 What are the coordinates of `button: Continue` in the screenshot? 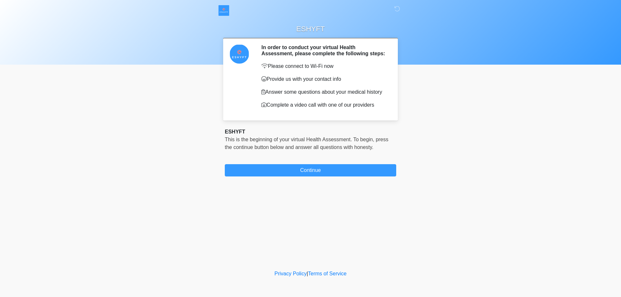 It's located at (310, 170).